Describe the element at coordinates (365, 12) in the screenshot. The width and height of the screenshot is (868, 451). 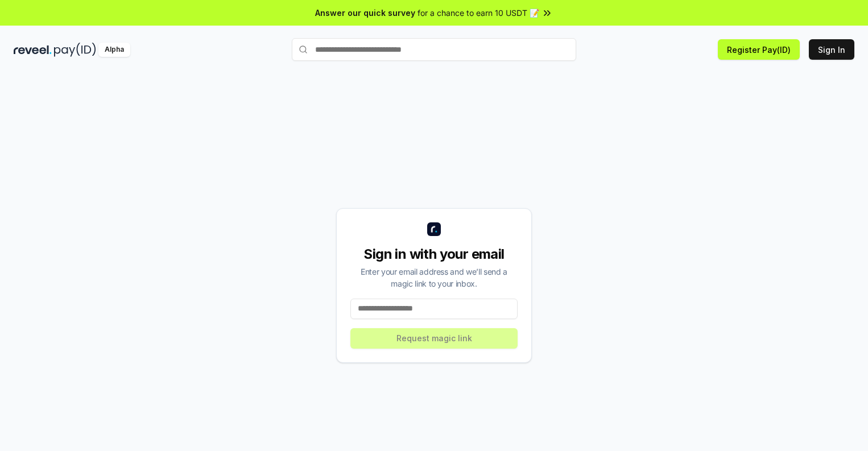
I see `span: Answer our quick survey` at that location.